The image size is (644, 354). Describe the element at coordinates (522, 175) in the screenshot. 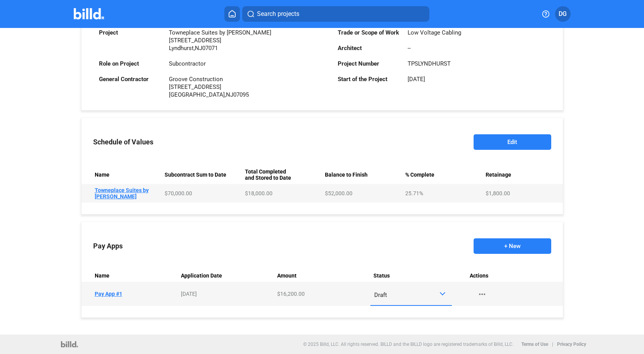

I see `th: Retainage` at that location.